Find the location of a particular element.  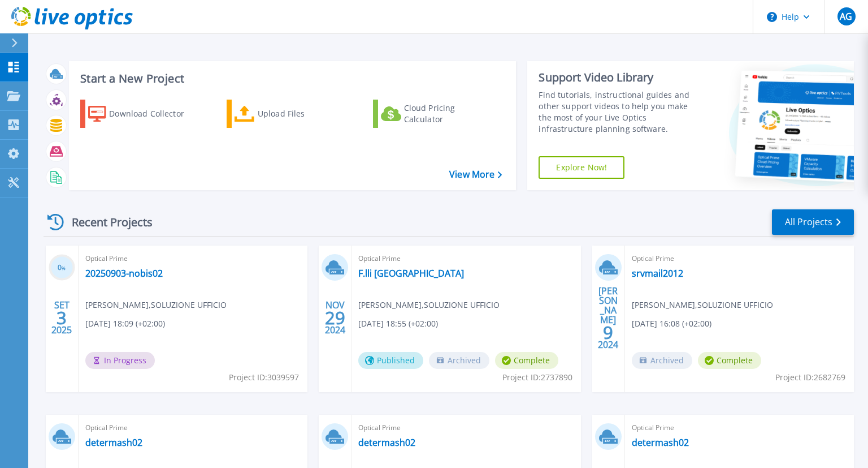

span: AG is located at coordinates (846, 16).